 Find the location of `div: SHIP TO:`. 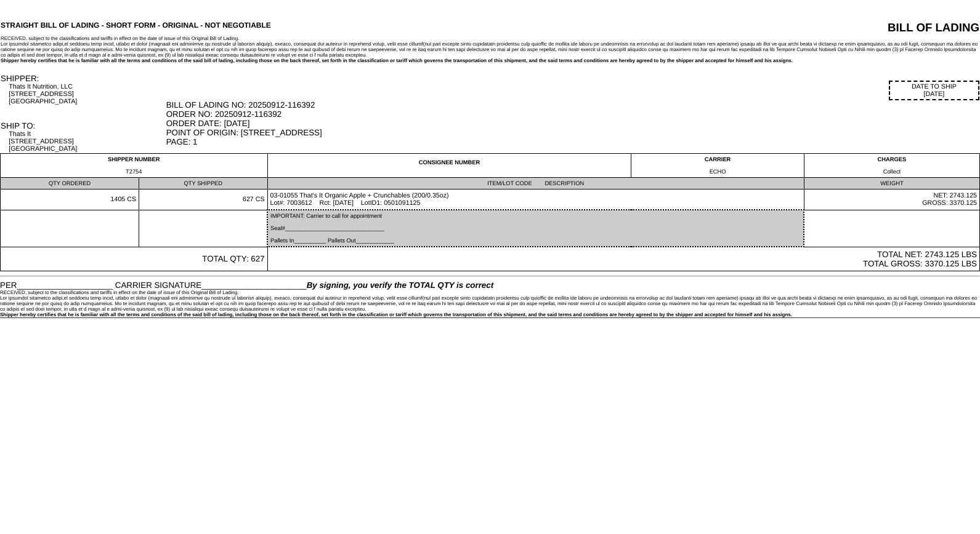

div: SHIP TO: is located at coordinates (82, 126).